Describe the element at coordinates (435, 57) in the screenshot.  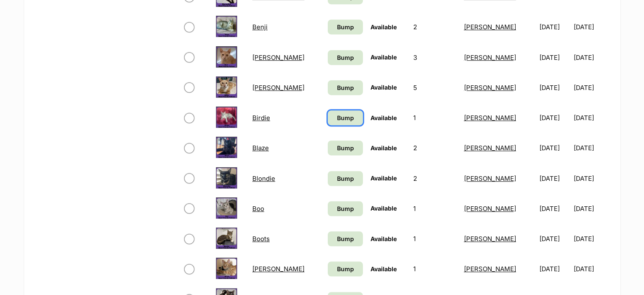
I see `td: 3` at that location.